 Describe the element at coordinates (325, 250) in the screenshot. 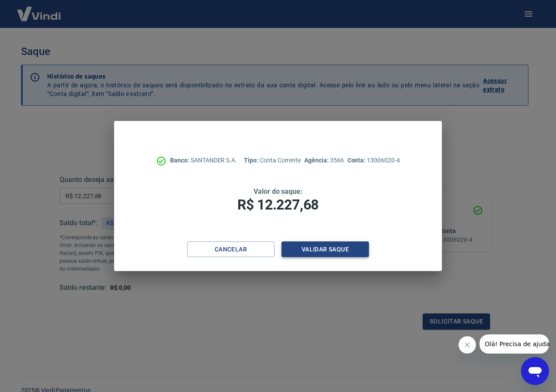

I see `button: Validar saque` at that location.